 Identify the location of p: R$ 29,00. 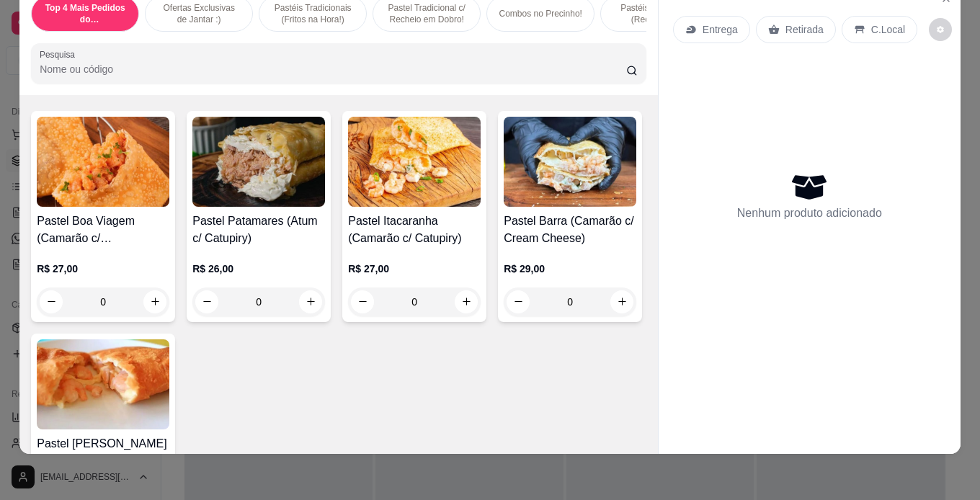
(570, 268).